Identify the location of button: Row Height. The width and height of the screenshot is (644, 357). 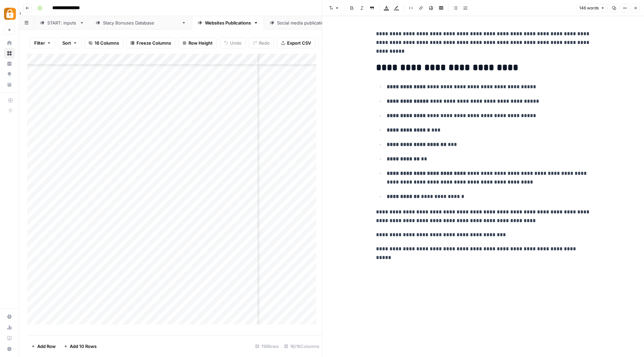
(198, 43).